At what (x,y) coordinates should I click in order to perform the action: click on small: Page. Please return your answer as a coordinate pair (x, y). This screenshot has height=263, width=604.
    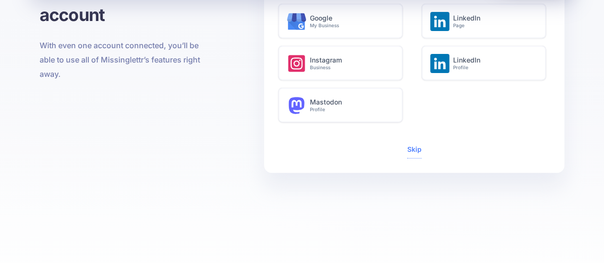
    Looking at the image, I should click on (494, 25).